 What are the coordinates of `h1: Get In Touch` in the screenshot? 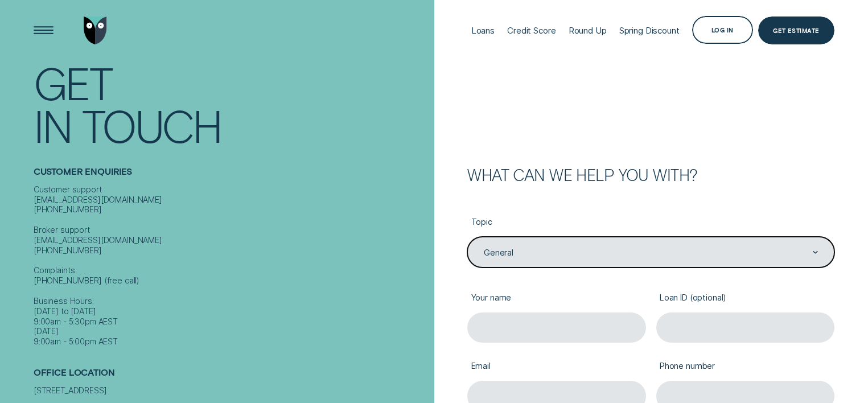 It's located at (231, 103).